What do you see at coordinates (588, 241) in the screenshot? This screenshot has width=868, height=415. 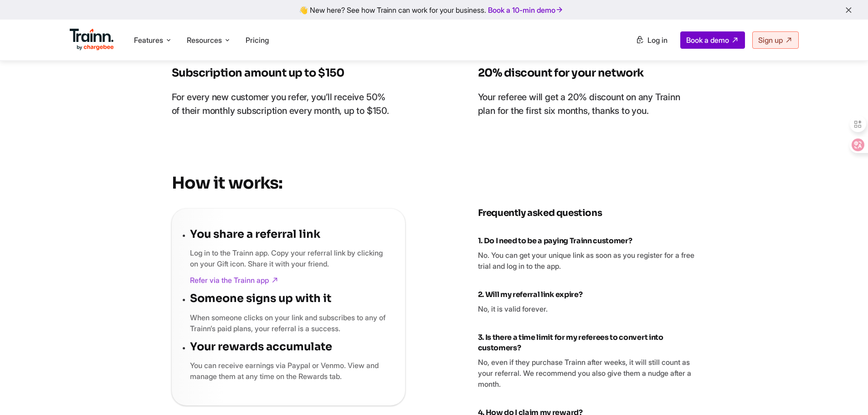 I see `h6: 1. Do I need to be a paying Trainn customer?` at bounding box center [588, 241].